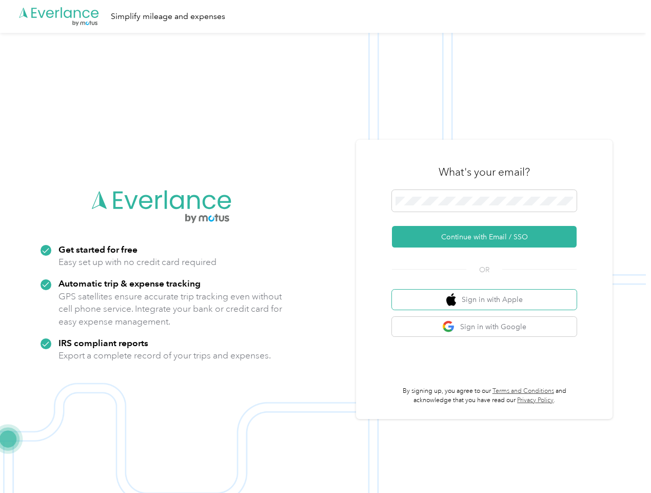 Image resolution: width=651 pixels, height=493 pixels. Describe the element at coordinates (165, 355) in the screenshot. I see `p: Export a complete record of your trips and expenses.` at that location.